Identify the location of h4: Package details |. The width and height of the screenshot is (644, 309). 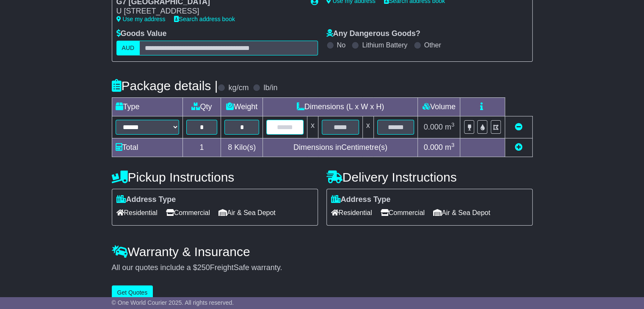
(164, 86).